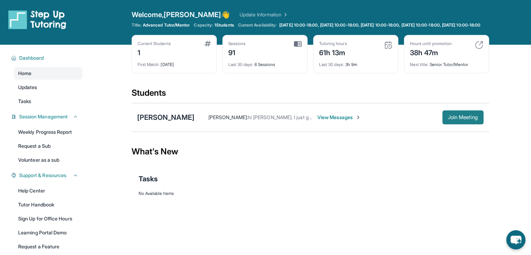 This screenshot has width=531, height=255. I want to click on span: Capacity:, so click(203, 25).